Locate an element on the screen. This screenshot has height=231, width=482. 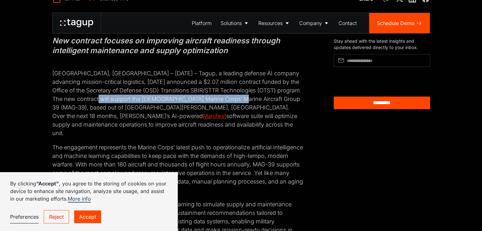
em: New contract focuses on improving aircraft readiness through intelligent maintenance and supply o... is located at coordinates (166, 46).